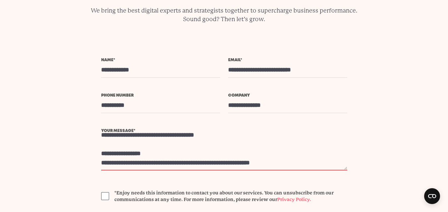  What do you see at coordinates (231, 196) in the screenshot?
I see `span: *Enjoy needs this information to contact you about our services. You can unsubscribe from our com...` at bounding box center [231, 196].